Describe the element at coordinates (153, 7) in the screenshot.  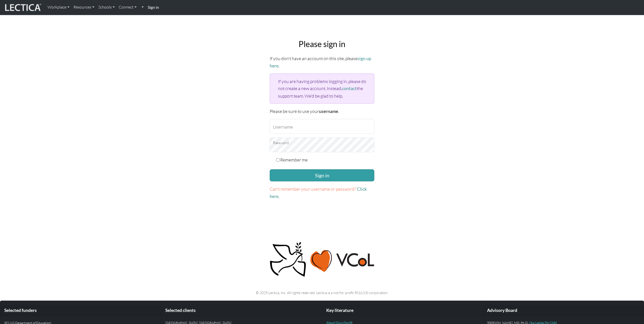
I see `a: Sign in` at that location.